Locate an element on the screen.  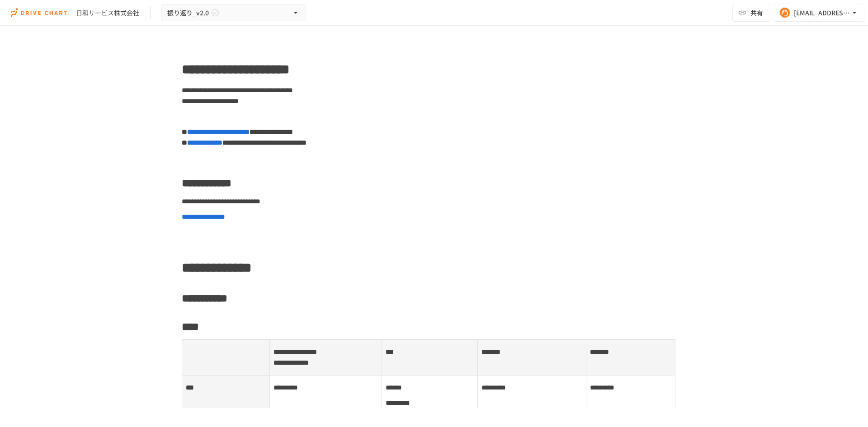
button: 振り返り_v2.0 is located at coordinates (234, 13).